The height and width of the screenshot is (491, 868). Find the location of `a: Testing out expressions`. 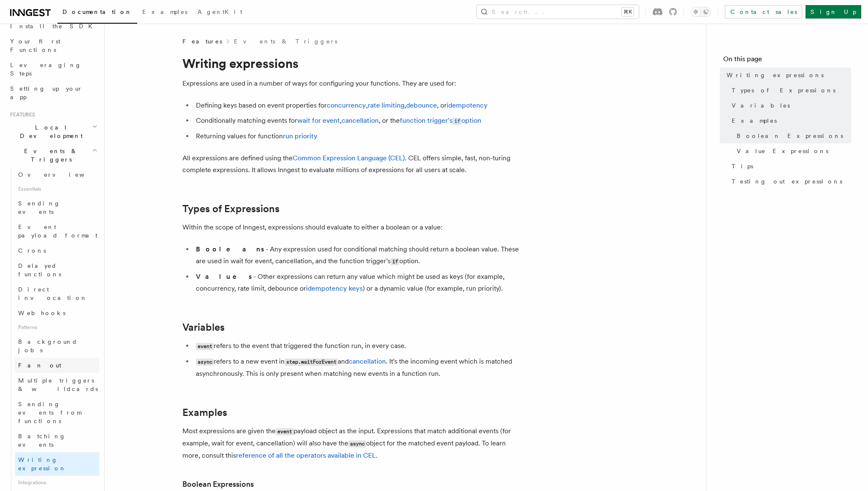

a: Testing out expressions is located at coordinates (790, 181).